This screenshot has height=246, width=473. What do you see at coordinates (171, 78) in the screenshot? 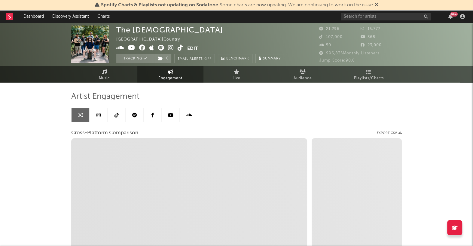
I see `span: Engagement` at bounding box center [171, 78].